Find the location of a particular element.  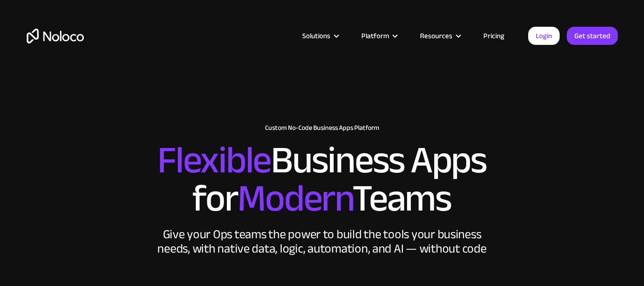

a: Pricing is located at coordinates (494, 36).